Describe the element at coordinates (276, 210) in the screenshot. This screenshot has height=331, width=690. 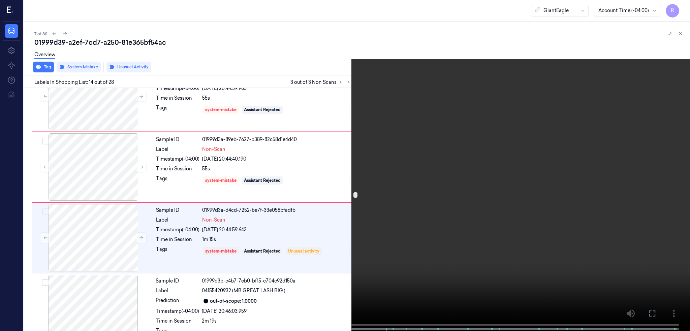
I see `div: 01999d3a-d4cd-7252-be7f-33e058bfadfb` at that location.